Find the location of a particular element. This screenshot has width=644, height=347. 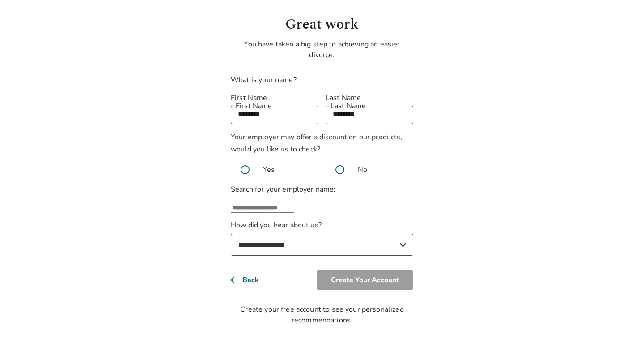

p: You have taken a big step to achieving an easier divorce. is located at coordinates (322, 50).